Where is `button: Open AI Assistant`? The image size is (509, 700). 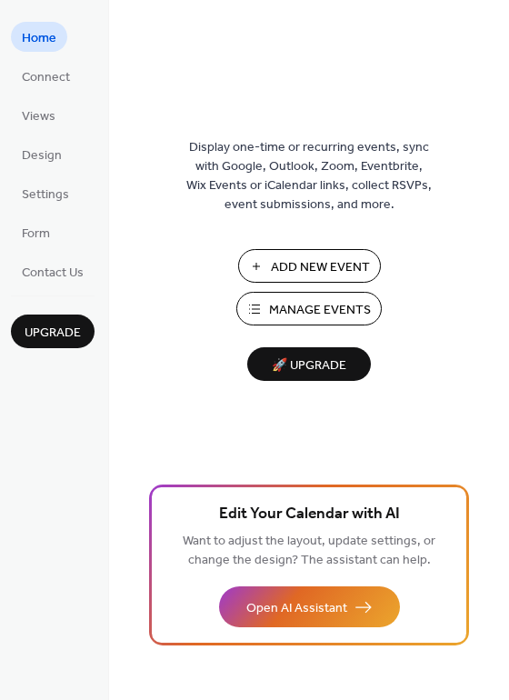
button: Open AI Assistant is located at coordinates (309, 607).